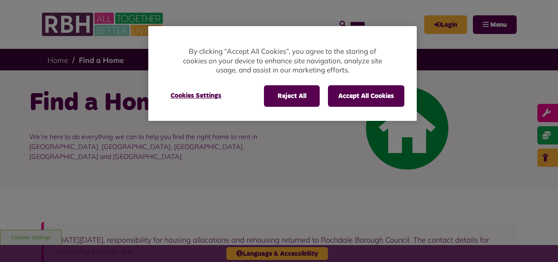 The width and height of the screenshot is (558, 262). What do you see at coordinates (283, 73) in the screenshot?
I see `div: Privacy` at bounding box center [283, 73].